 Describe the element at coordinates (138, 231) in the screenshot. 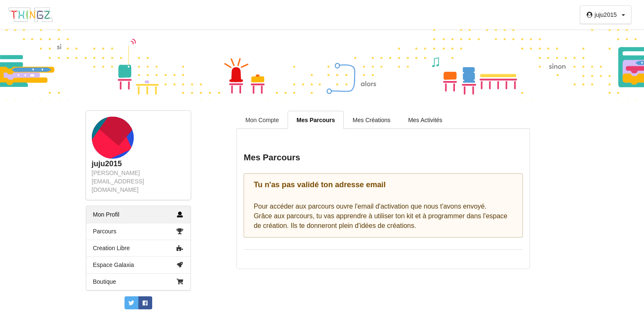

I see `a: Parcours` at that location.